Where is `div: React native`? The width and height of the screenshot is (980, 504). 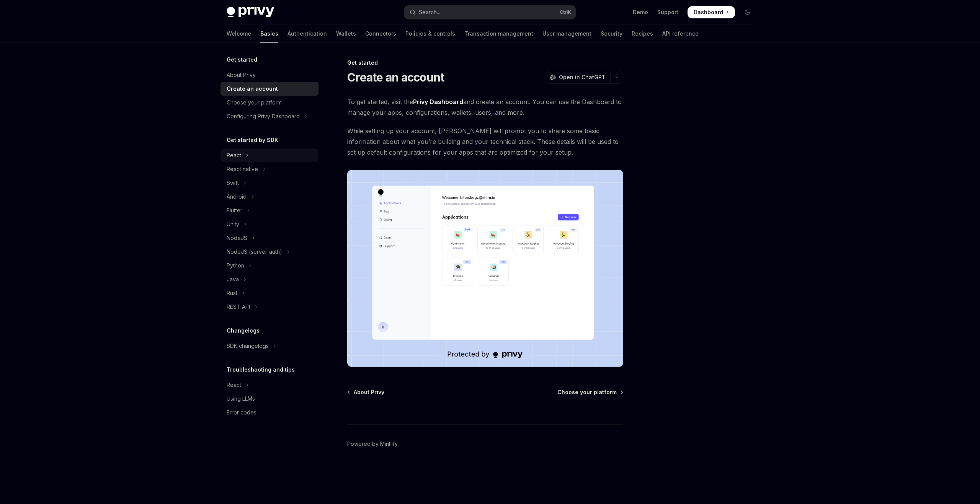 div: React native is located at coordinates (242, 169).